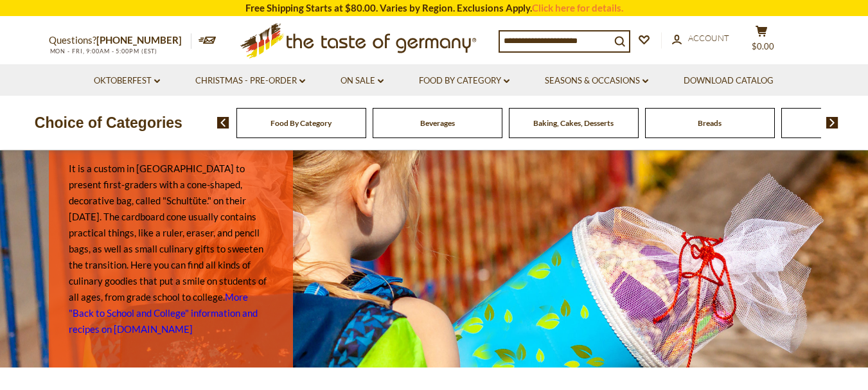 Image resolution: width=868 pixels, height=390 pixels. Describe the element at coordinates (729, 81) in the screenshot. I see `a: Download Catalog` at that location.